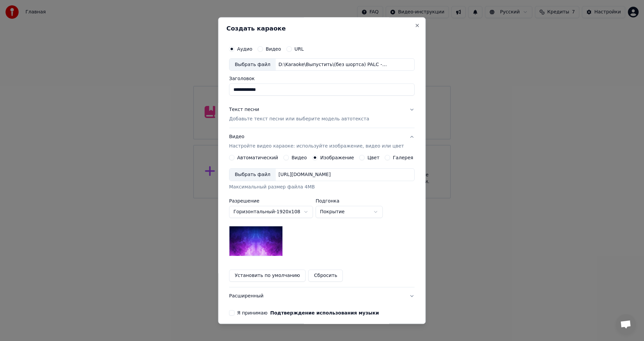  What do you see at coordinates (350, 202) in the screenshot?
I see `label: Подгонка` at bounding box center [350, 202].